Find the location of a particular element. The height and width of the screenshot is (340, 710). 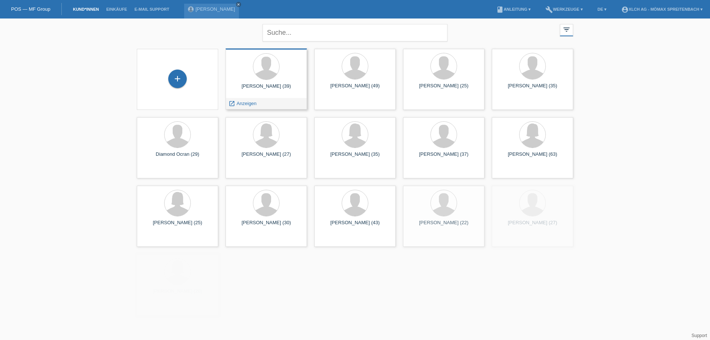

div: Diamond Ocran (29) is located at coordinates (177, 157).